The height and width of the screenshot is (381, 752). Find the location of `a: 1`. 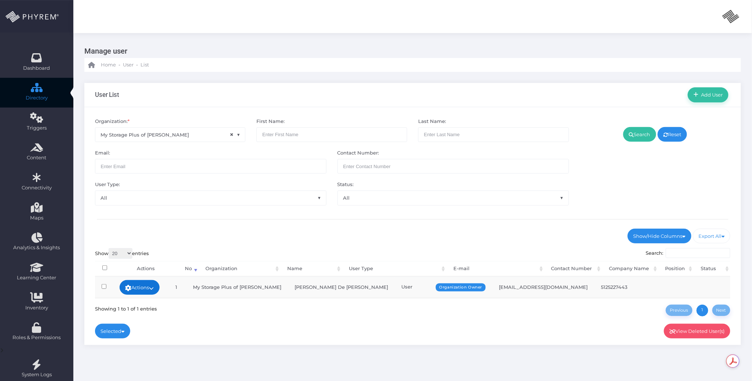

a: 1 is located at coordinates (703, 311).